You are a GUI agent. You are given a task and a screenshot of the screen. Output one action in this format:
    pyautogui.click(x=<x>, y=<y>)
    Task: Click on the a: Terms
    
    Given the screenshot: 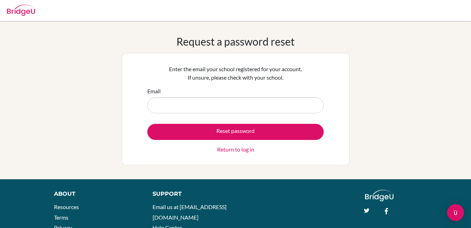 What is the action you would take?
    pyautogui.click(x=61, y=217)
    